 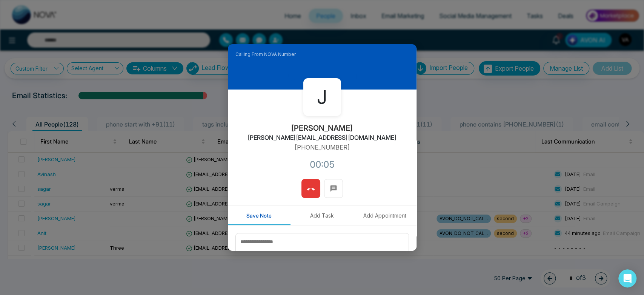 I want to click on div: Open Intercom Messenger, so click(x=628, y=278).